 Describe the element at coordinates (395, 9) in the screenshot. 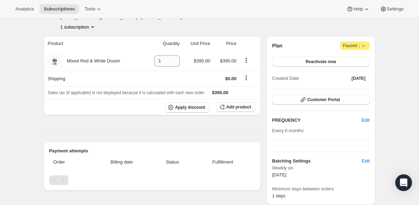

I see `span: Settings` at that location.